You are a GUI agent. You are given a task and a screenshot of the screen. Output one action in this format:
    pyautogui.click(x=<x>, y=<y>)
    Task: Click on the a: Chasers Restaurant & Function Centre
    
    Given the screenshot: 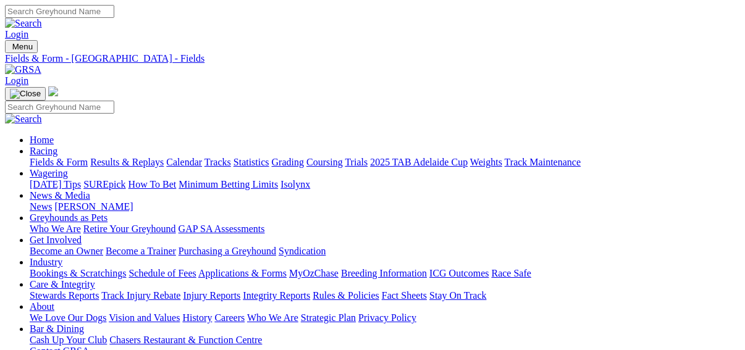 What is the action you would take?
    pyautogui.click(x=185, y=340)
    